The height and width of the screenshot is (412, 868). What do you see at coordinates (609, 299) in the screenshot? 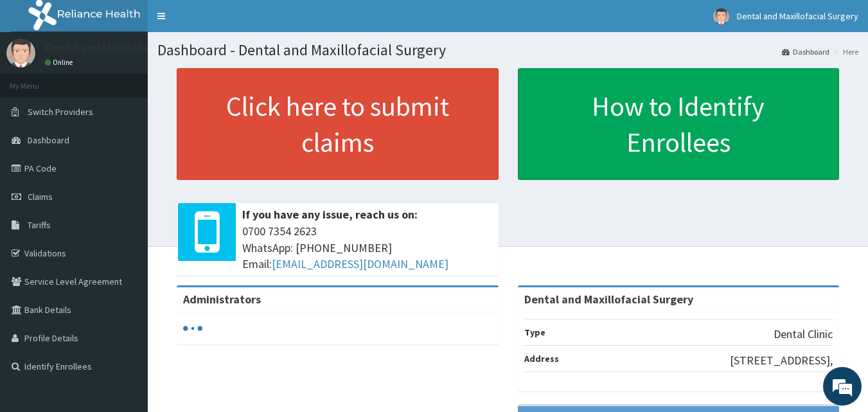
I see `strong: Dental and Maxillofacial Surgery` at bounding box center [609, 299].